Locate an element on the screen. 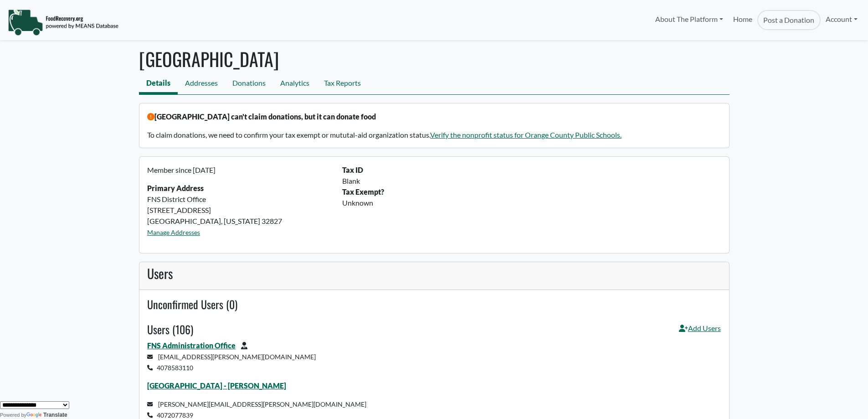 Image resolution: width=868 pixels, height=419 pixels. p: To claim donations, we need to confirm your tax exempt or mututal-aid organization status. is located at coordinates (434, 135).